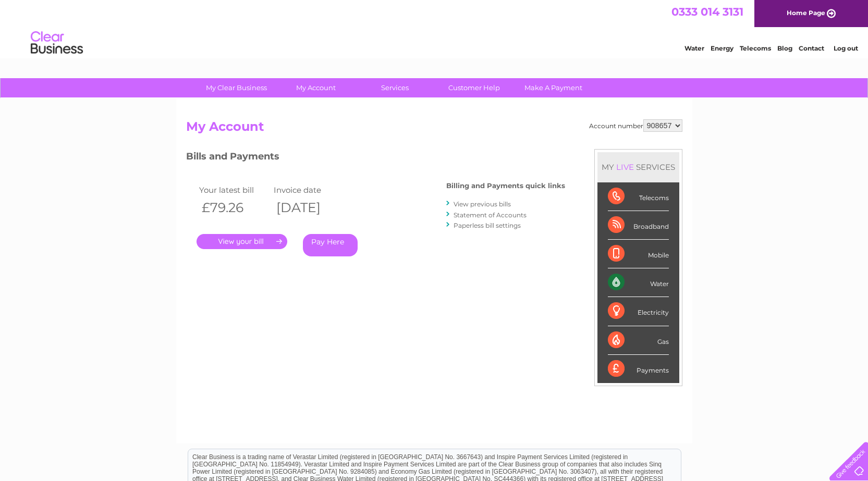 The width and height of the screenshot is (868, 481). Describe the element at coordinates (637, 369) in the screenshot. I see `div: Payments` at that location.